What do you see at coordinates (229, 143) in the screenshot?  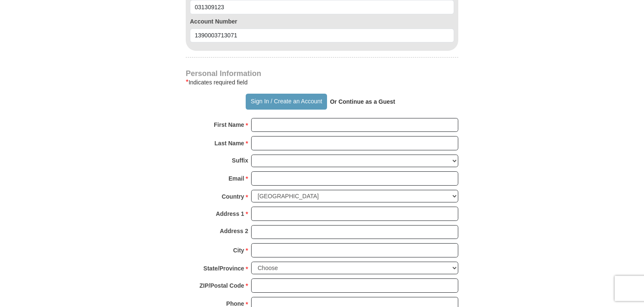 I see `strong: Last Name` at bounding box center [229, 143].